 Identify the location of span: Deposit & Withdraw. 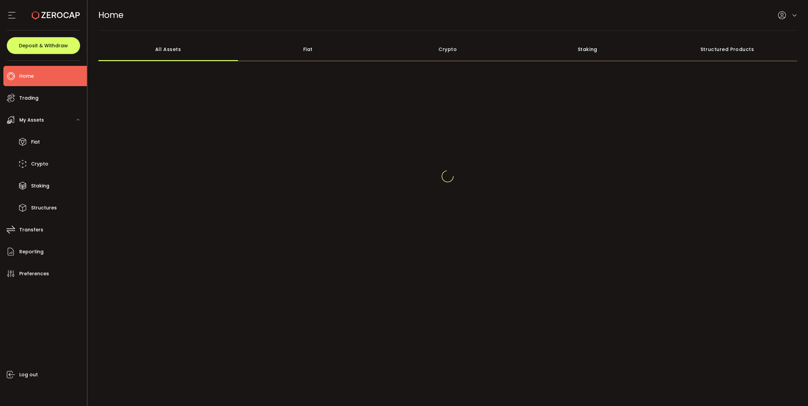
(43, 46).